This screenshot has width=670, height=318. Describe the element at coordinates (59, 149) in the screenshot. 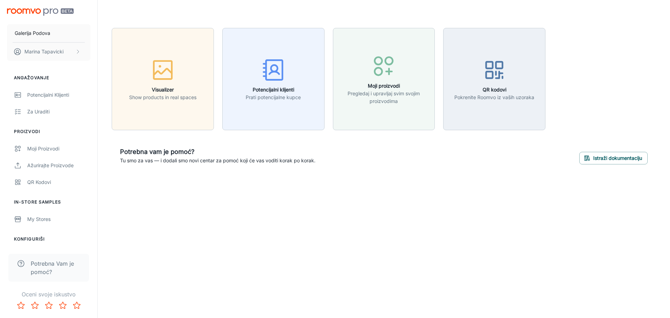

I see `div: Moji proizvodi` at that location.